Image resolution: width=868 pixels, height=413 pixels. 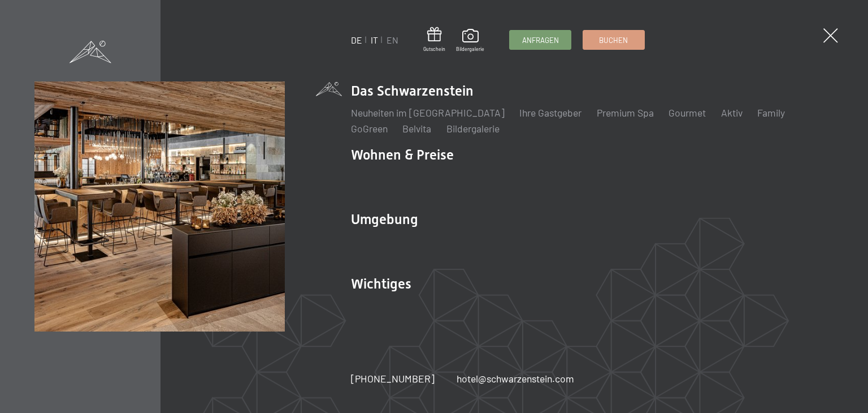 I want to click on span: Anfragen, so click(x=540, y=40).